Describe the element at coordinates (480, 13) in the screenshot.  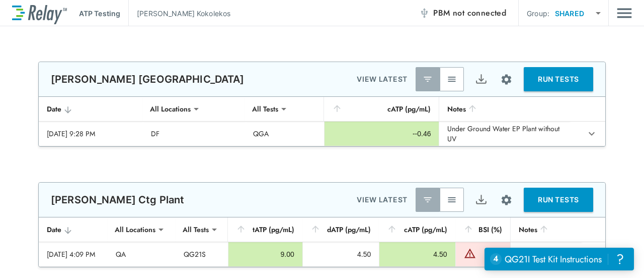
I see `span: not connected` at that location.